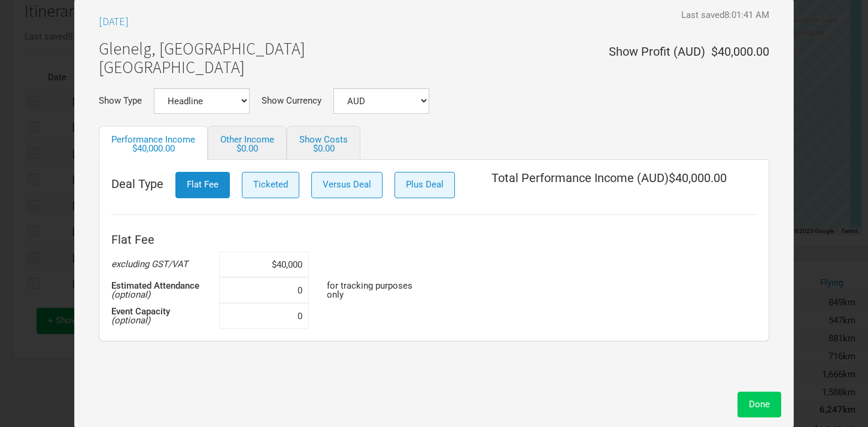  Describe the element at coordinates (292, 100) in the screenshot. I see `label: Show Currency` at that location.